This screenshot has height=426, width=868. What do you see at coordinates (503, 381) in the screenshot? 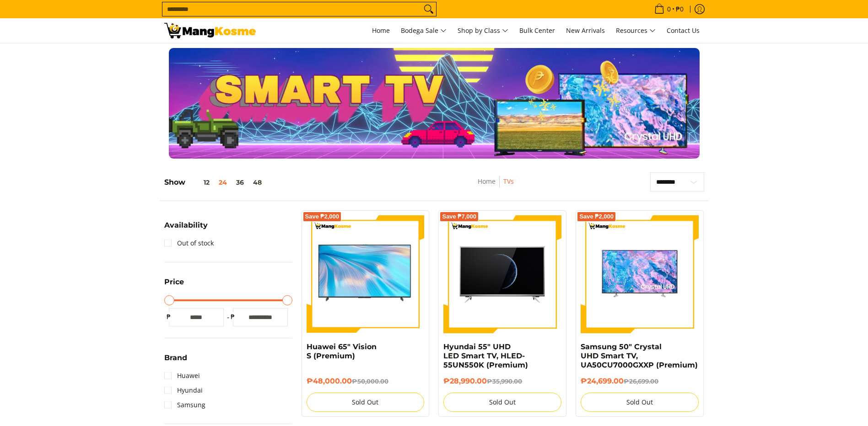
I see `h6: ₱28,990.00` at bounding box center [503, 381].